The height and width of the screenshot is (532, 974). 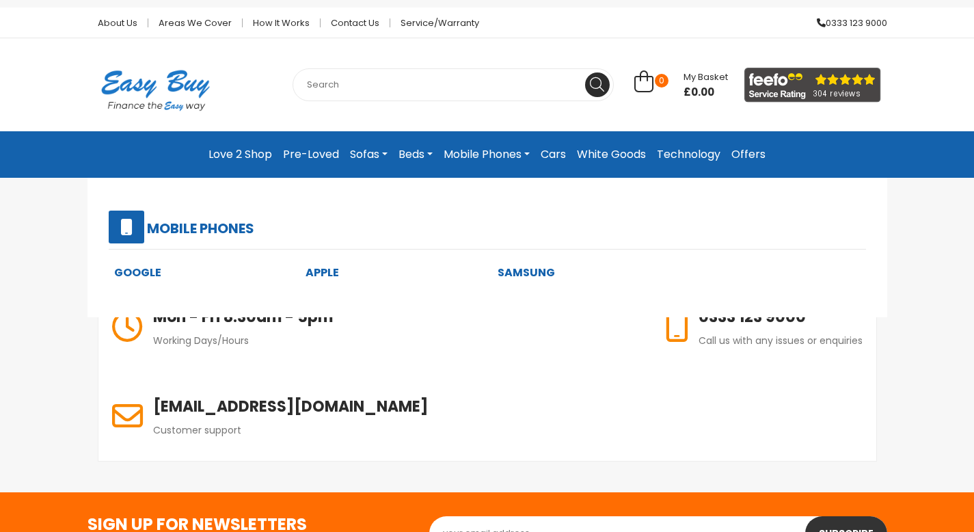 I want to click on a: Technology, so click(x=689, y=155).